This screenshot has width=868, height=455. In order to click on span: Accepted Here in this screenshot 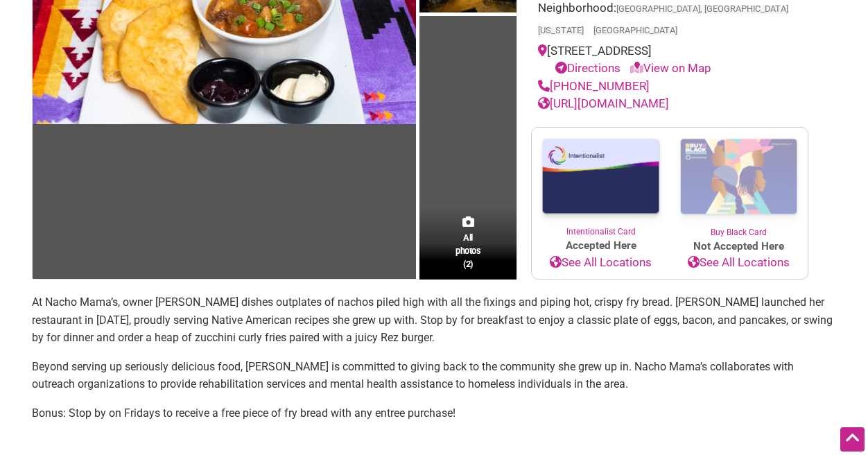, I will do `click(600, 246)`.